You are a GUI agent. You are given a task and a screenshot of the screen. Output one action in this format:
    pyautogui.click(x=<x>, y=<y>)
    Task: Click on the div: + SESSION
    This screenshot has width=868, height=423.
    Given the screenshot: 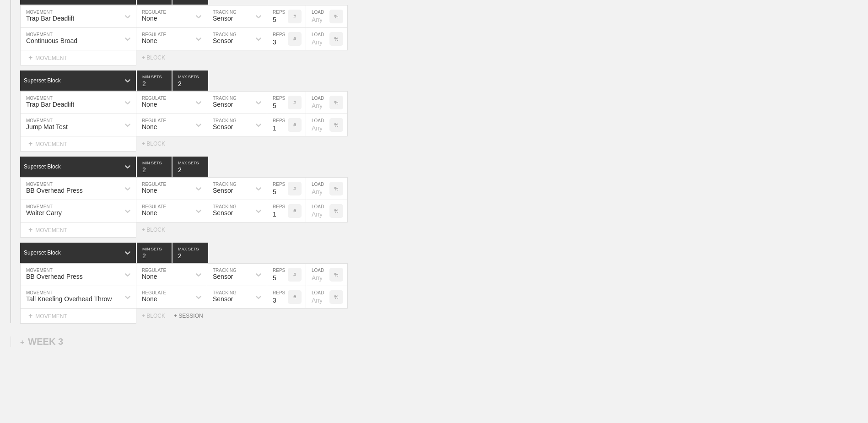 What is the action you would take?
    pyautogui.click(x=192, y=316)
    